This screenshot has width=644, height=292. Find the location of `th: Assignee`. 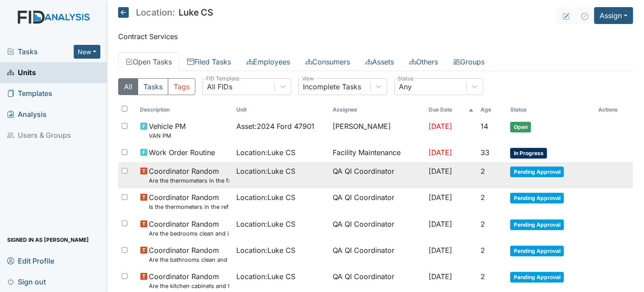

th: Assignee is located at coordinates (377, 109).